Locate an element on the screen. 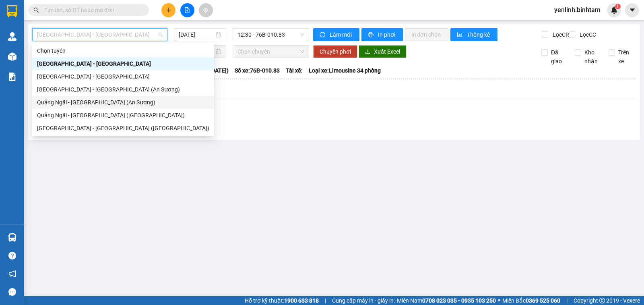 The image size is (644, 305). span: Lọc CR is located at coordinates (560, 34).